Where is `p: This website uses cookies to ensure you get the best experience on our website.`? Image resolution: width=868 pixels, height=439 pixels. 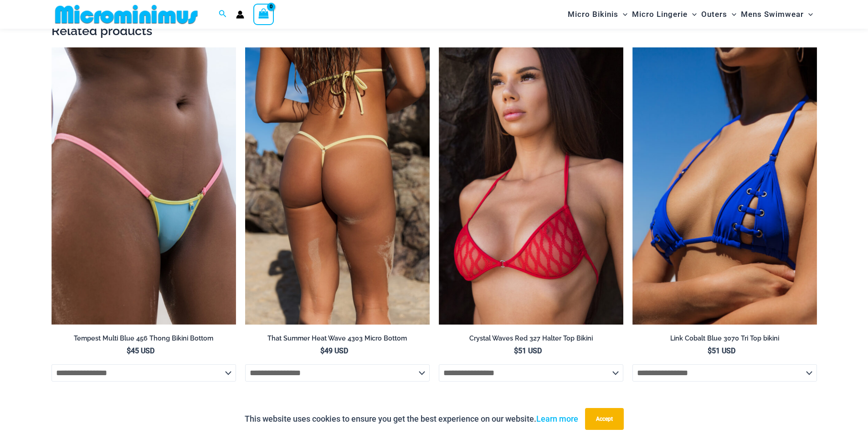 p: This website uses cookies to ensure you get the best experience on our website. is located at coordinates (412, 419).